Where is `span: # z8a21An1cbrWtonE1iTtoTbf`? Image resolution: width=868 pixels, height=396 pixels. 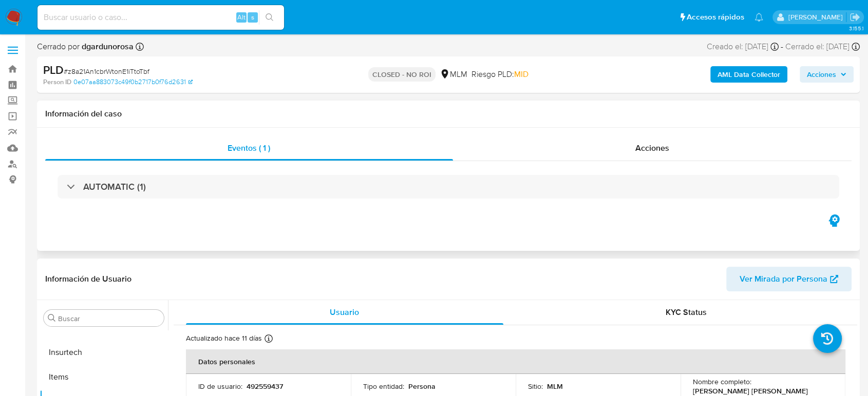
span: # z8a21An1cbrWtonE1iTtoTbf is located at coordinates (107, 72).